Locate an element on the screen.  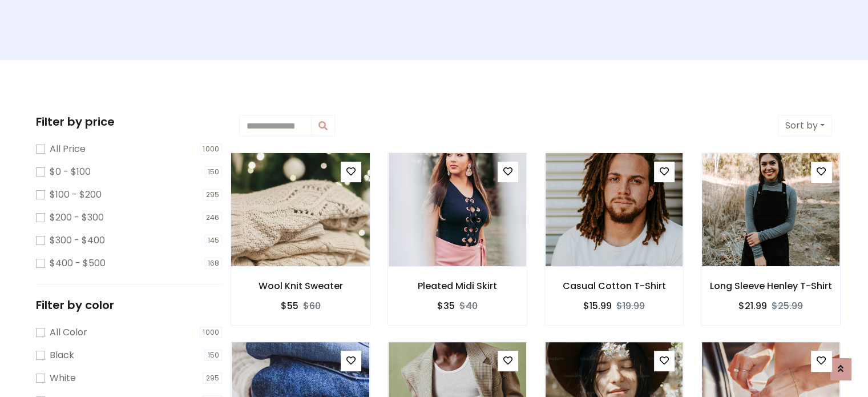
label: All Color is located at coordinates (69, 332).